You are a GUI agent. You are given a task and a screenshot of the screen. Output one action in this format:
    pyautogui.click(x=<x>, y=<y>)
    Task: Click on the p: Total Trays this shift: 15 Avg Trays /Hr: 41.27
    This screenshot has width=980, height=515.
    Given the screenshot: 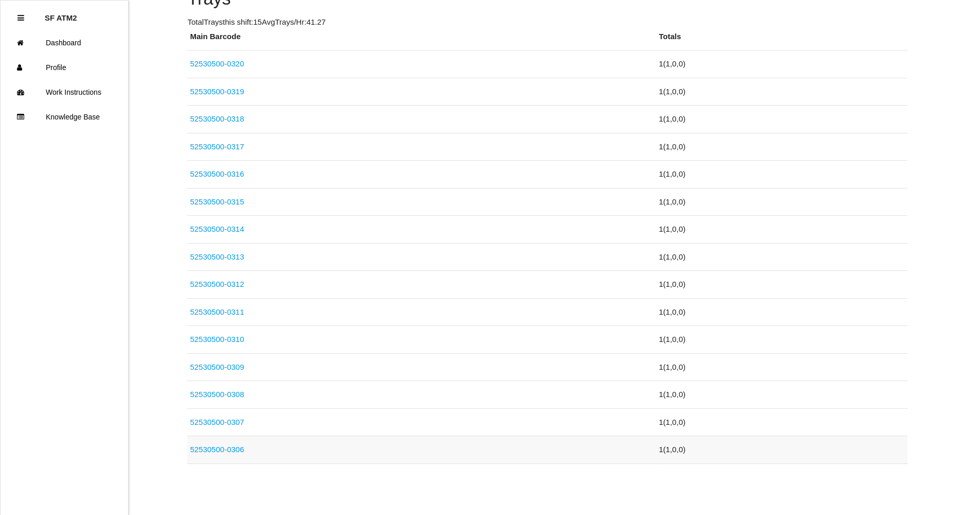 What is the action you would take?
    pyautogui.click(x=547, y=22)
    